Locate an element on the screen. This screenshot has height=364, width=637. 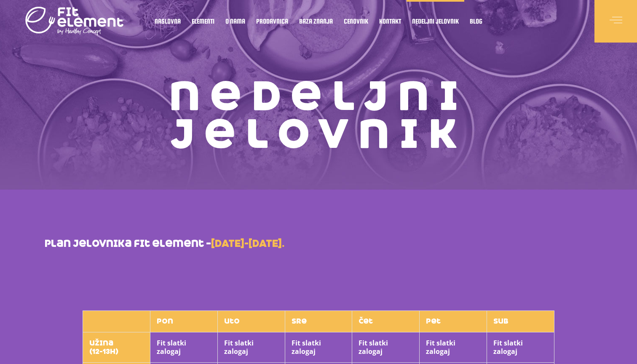
span: Baza znanja is located at coordinates (316, 21).